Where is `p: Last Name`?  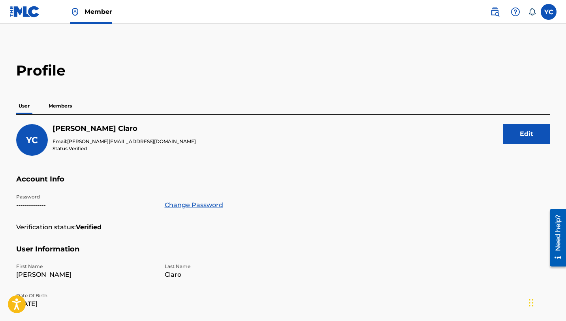
p: Last Name is located at coordinates (234, 266).